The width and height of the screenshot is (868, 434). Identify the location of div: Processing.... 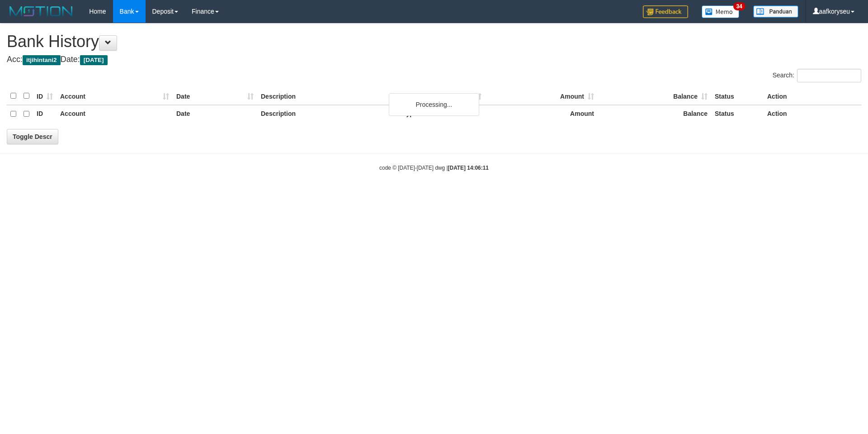
(434, 105).